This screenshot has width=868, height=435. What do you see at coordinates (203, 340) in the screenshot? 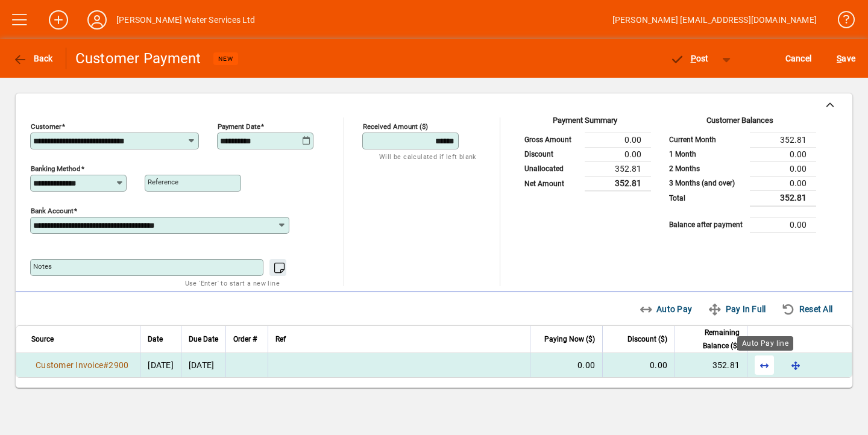
I see `span: Due Date` at bounding box center [203, 340].